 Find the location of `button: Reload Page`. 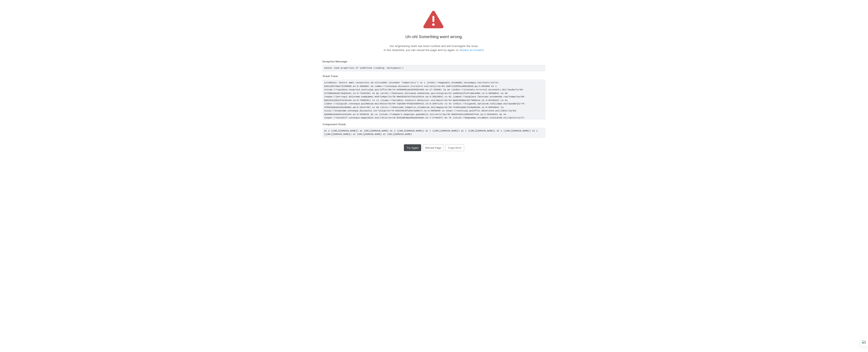

button: Reload Page is located at coordinates (433, 148).